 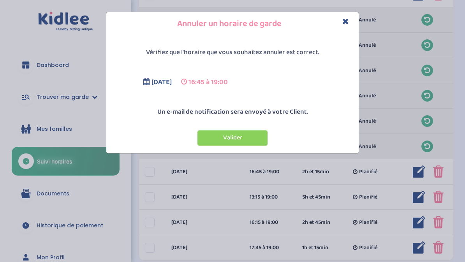 I want to click on span: 16:45 à 19:00, so click(x=208, y=82).